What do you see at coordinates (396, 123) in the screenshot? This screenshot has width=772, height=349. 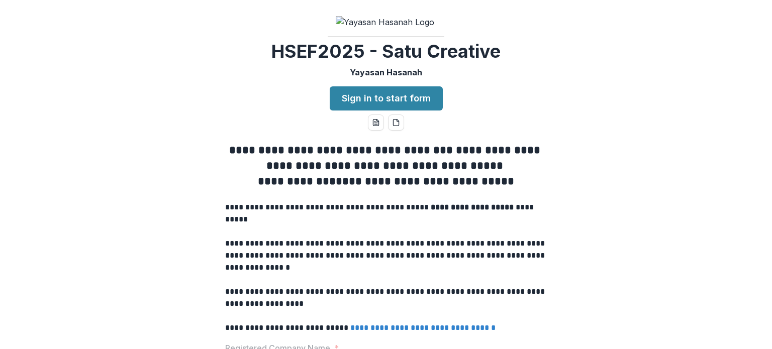 I see `button: pdf-download` at bounding box center [396, 123].